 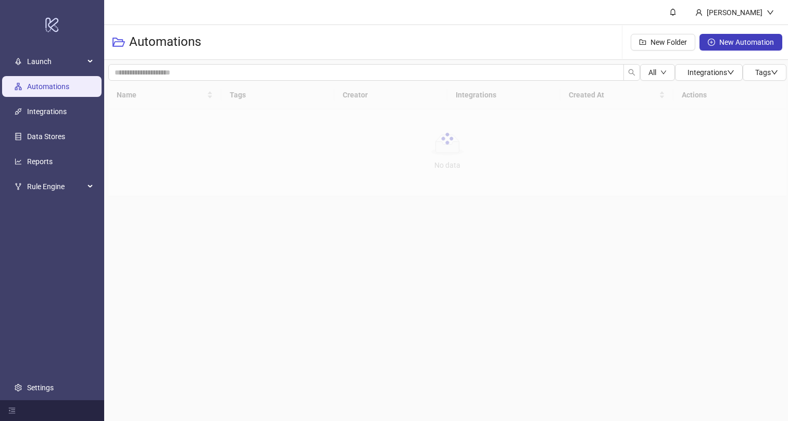 I want to click on a: Data Stores, so click(x=46, y=136).